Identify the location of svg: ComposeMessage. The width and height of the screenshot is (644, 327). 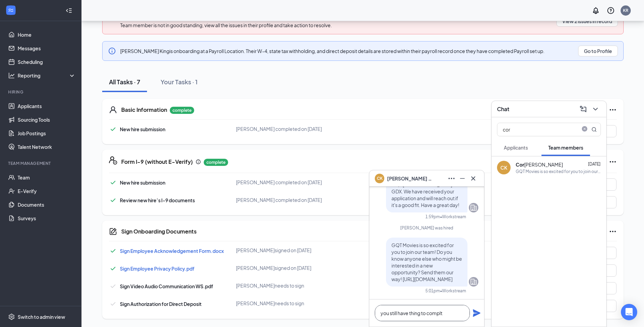
(583, 109).